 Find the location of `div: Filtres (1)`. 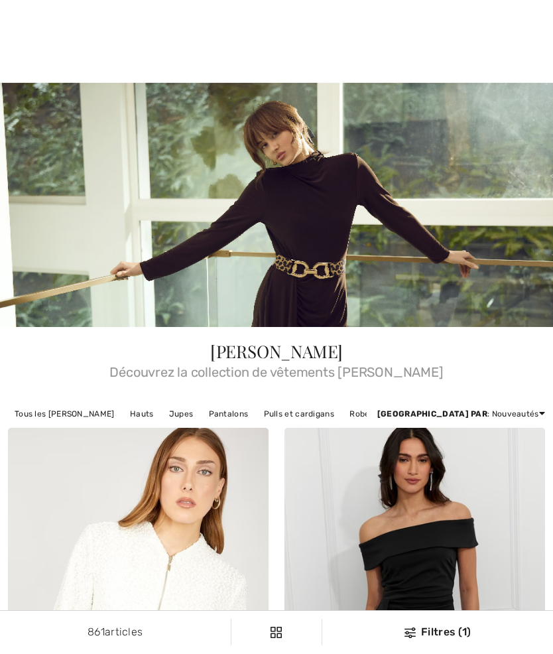

div: Filtres (1) is located at coordinates (438, 632).